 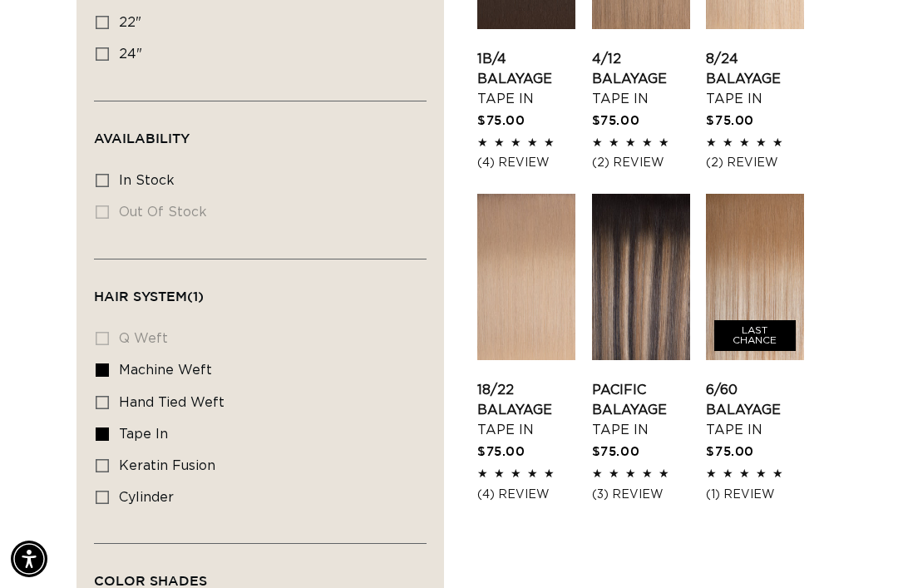 I want to click on span: 22", so click(x=130, y=22).